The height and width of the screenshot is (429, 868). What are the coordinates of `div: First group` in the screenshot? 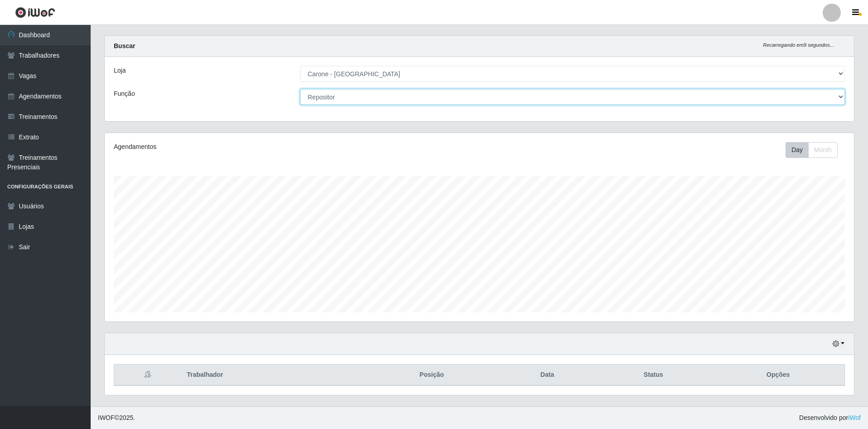 It's located at (812, 150).